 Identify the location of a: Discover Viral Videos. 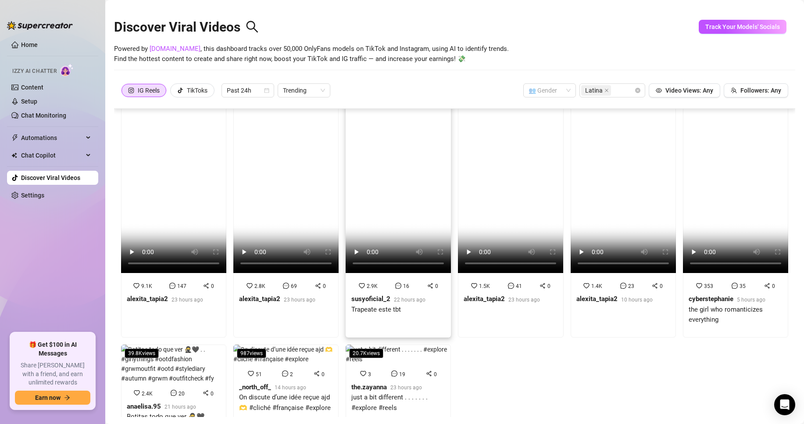
(50, 178).